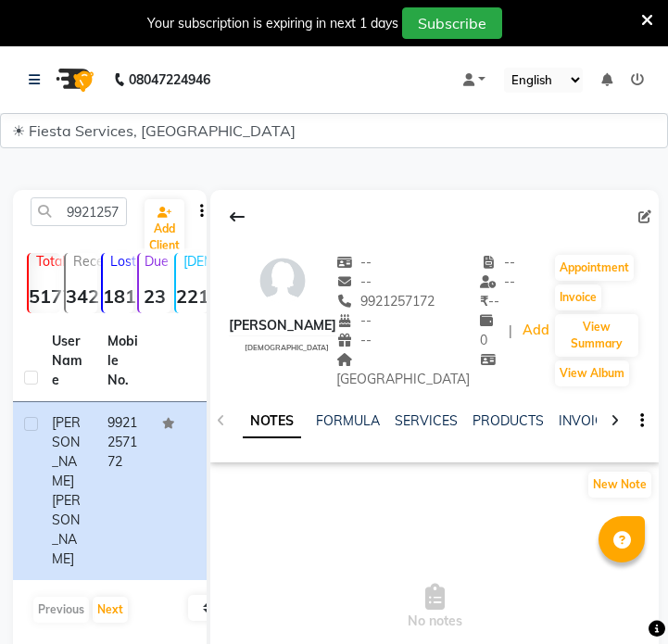 This screenshot has height=644, width=668. I want to click on button: Invoice, so click(578, 297).